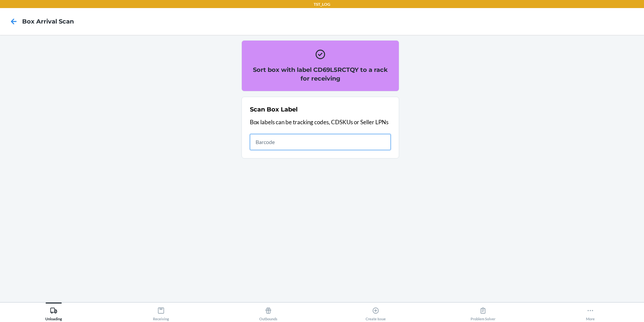  Describe the element at coordinates (483, 312) in the screenshot. I see `button: Problem Solver` at that location.